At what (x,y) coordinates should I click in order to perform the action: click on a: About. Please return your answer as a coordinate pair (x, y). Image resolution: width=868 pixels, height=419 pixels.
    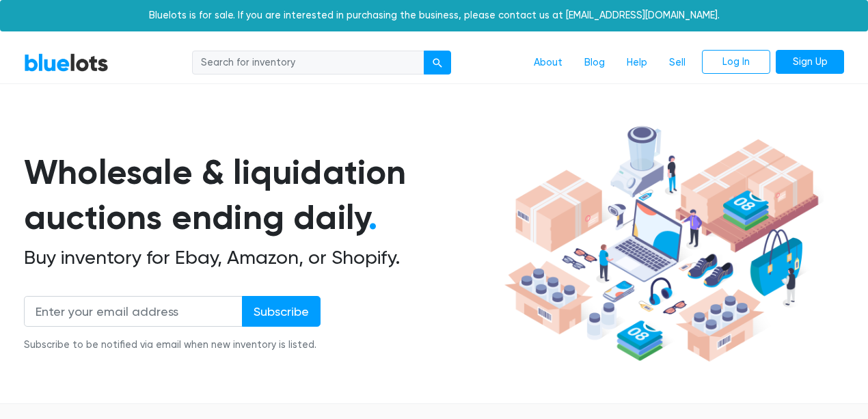
    Looking at the image, I should click on (548, 63).